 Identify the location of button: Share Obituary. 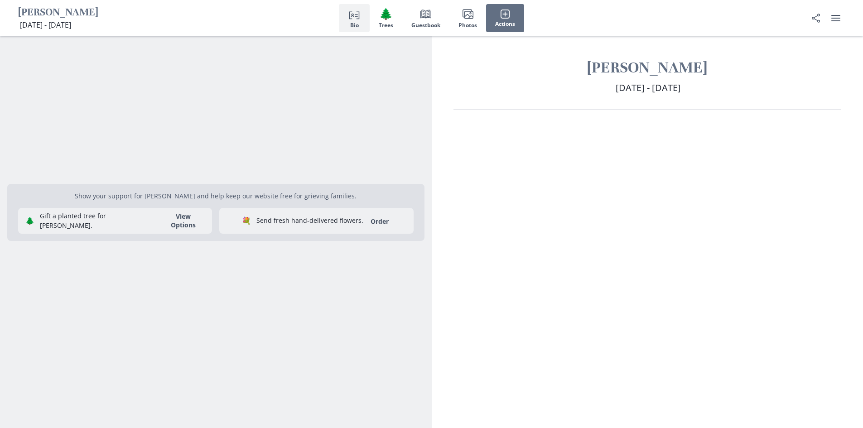
(816, 18).